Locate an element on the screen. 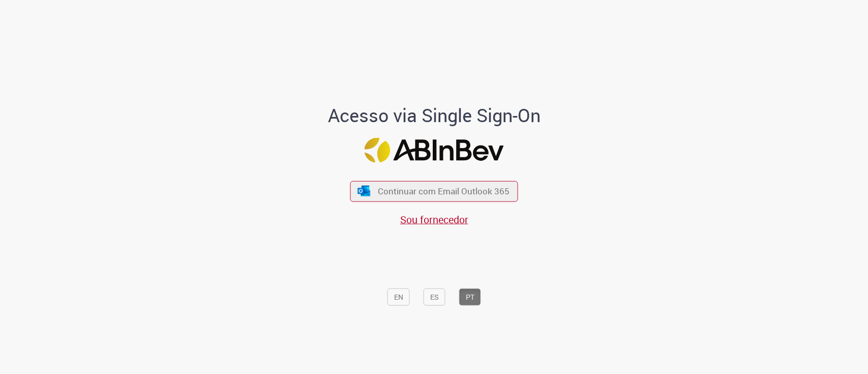 Image resolution: width=868 pixels, height=374 pixels. button: ícone Azure/Microsoft 360 Continuar com Email Outlook 365 is located at coordinates (434, 191).